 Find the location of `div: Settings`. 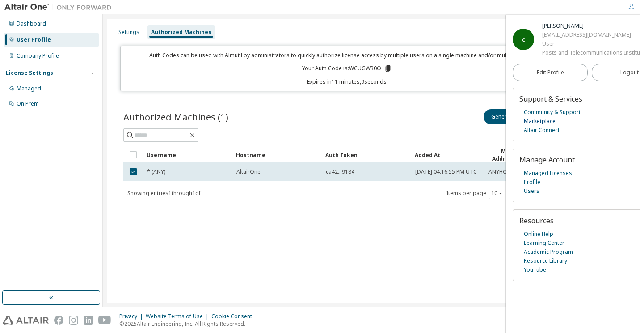

div: Settings is located at coordinates (129, 32).